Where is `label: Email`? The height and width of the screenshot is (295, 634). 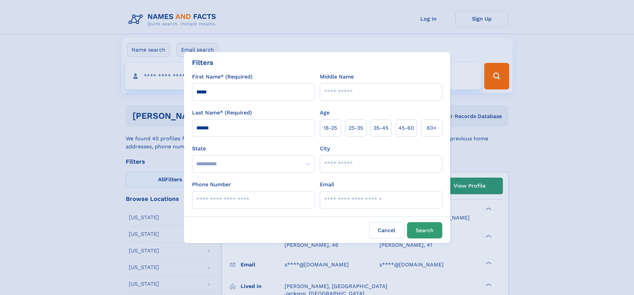 label: Email is located at coordinates (327, 185).